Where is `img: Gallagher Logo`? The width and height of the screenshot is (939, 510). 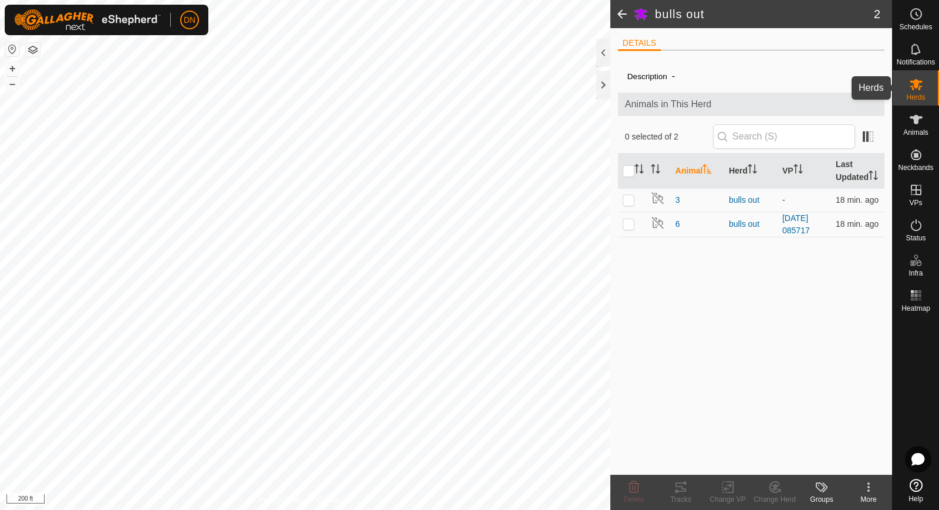 img: Gallagher Logo is located at coordinates (87, 20).